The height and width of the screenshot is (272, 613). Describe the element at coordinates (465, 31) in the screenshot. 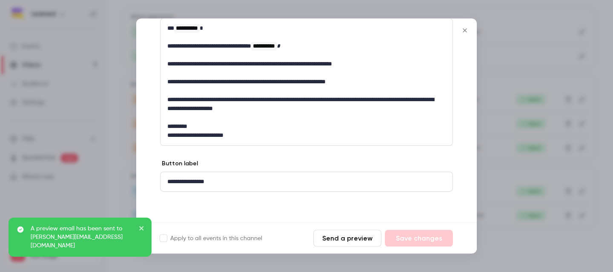

I see `button: Close` at that location.